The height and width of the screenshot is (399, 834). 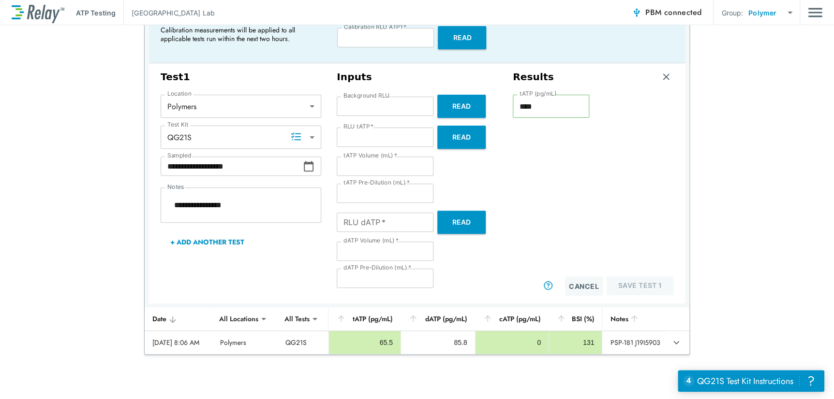 What do you see at coordinates (179, 94) in the screenshot?
I see `label: Location` at bounding box center [179, 94].